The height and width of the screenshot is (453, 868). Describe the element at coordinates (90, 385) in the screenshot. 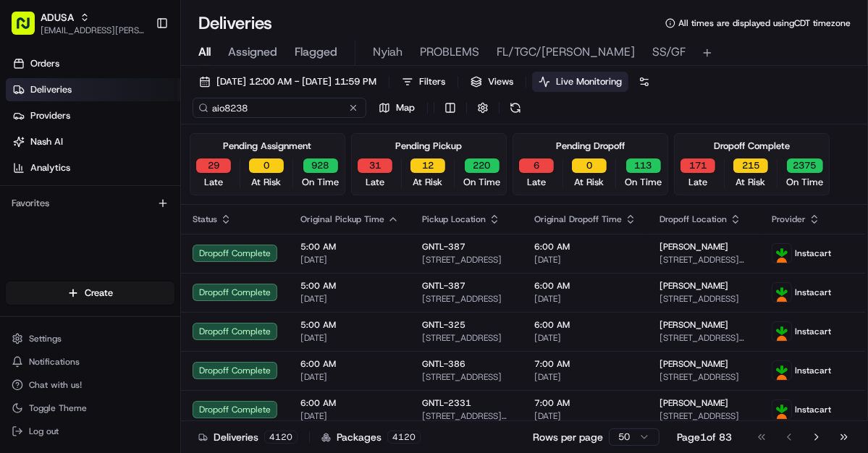

I see `button: Chat with us!` at that location.